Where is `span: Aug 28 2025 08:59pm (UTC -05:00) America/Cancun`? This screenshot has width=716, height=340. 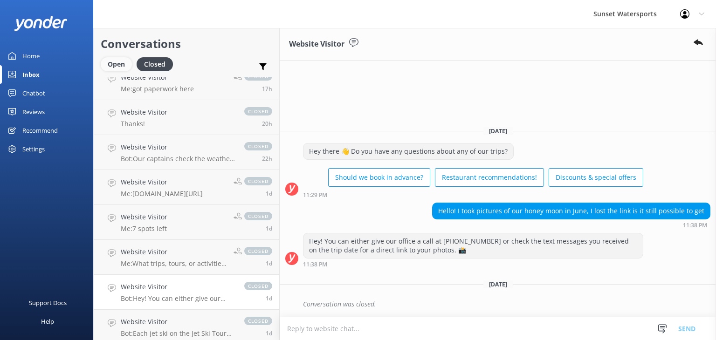
span: Aug 28 2025 08:59pm (UTC -05:00) America/Cancun is located at coordinates (269, 333).